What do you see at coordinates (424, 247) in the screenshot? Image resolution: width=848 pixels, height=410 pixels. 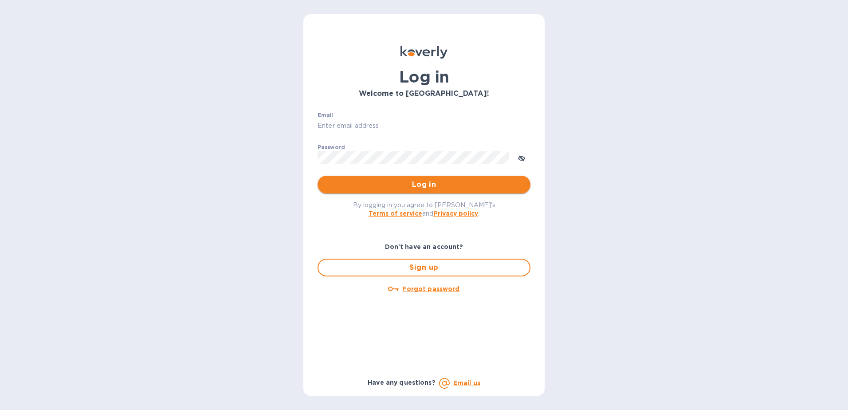 I see `b: Don't have an account?` at bounding box center [424, 247].